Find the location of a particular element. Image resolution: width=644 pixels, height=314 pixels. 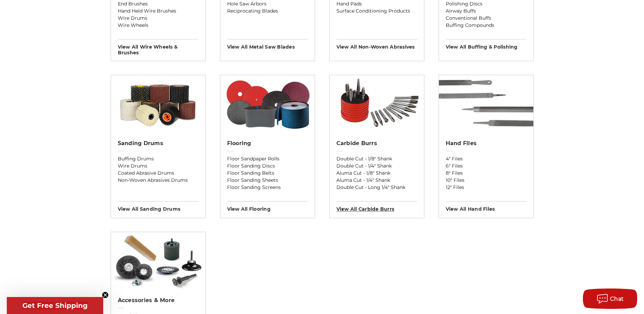

button: Chat is located at coordinates (611, 298).